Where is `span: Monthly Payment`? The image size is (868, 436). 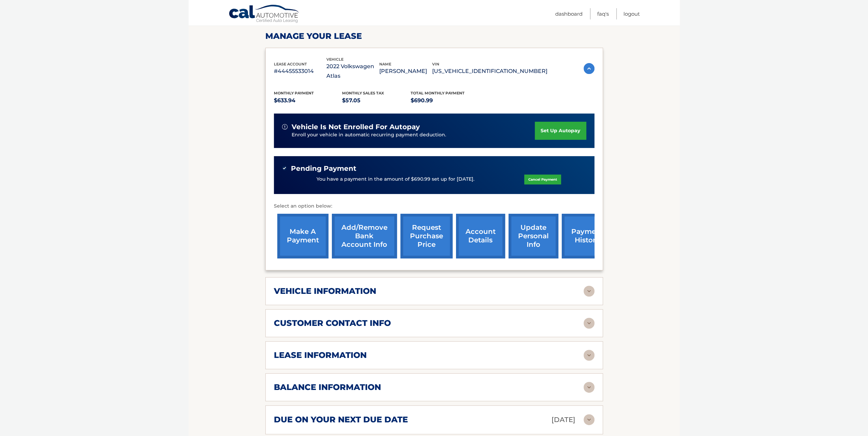 span: Monthly Payment is located at coordinates (294, 93).